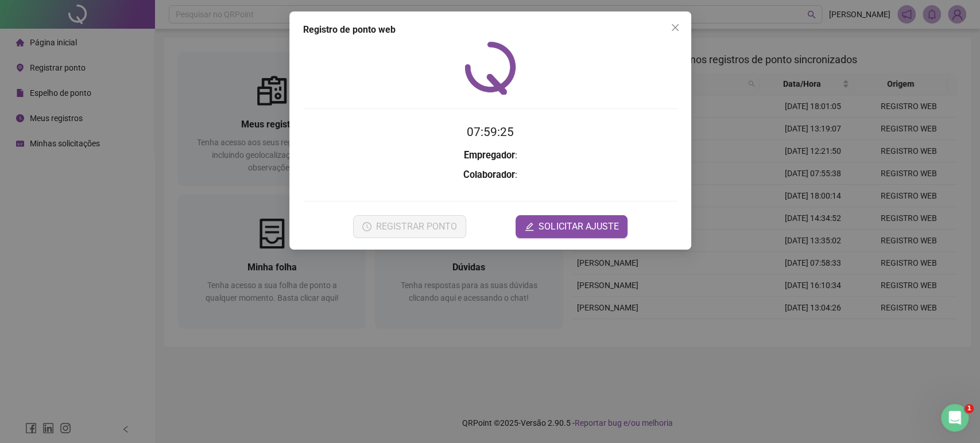 The width and height of the screenshot is (980, 443). What do you see at coordinates (488, 155) in the screenshot?
I see `strong: Empregador` at bounding box center [488, 155].